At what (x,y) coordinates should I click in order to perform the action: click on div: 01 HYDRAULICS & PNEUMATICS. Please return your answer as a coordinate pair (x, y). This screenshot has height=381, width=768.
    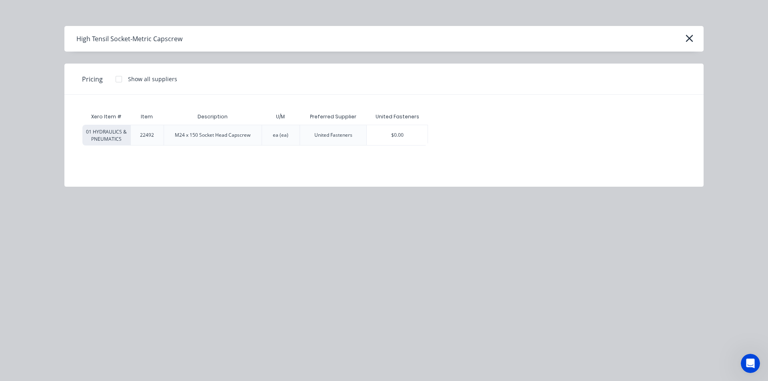
    Looking at the image, I should click on (106, 135).